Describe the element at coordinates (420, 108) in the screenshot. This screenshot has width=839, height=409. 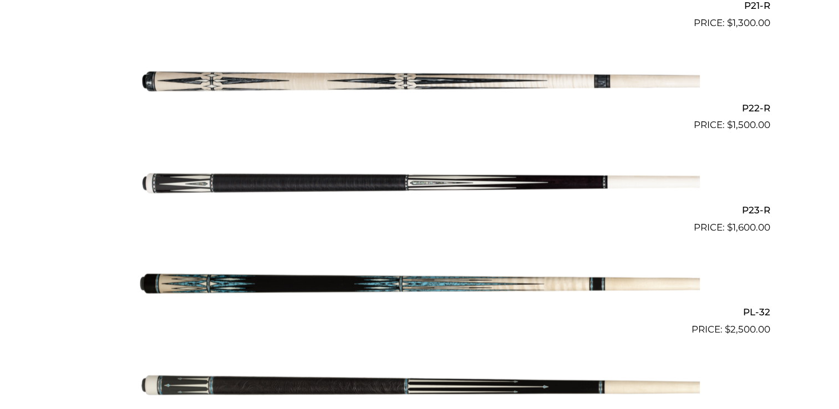
I see `h2: P22-R` at that location.